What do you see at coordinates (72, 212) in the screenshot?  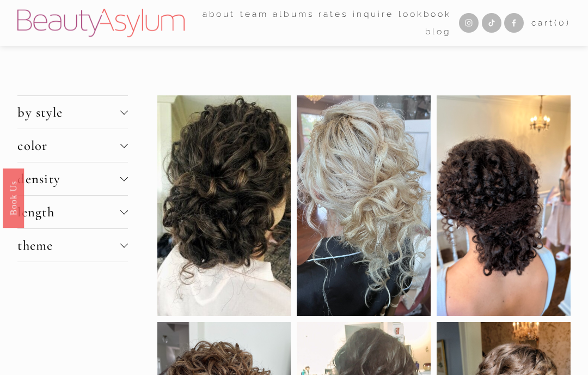 I see `button: length` at bounding box center [72, 212].